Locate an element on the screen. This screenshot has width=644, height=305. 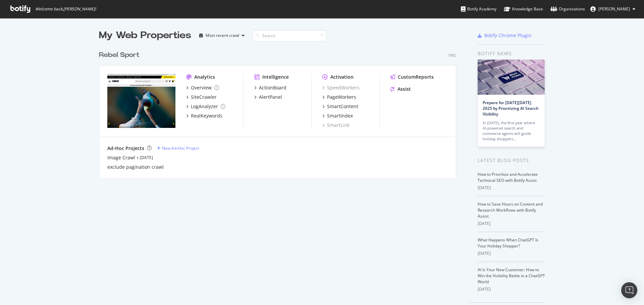
a: Assist is located at coordinates (401, 89).